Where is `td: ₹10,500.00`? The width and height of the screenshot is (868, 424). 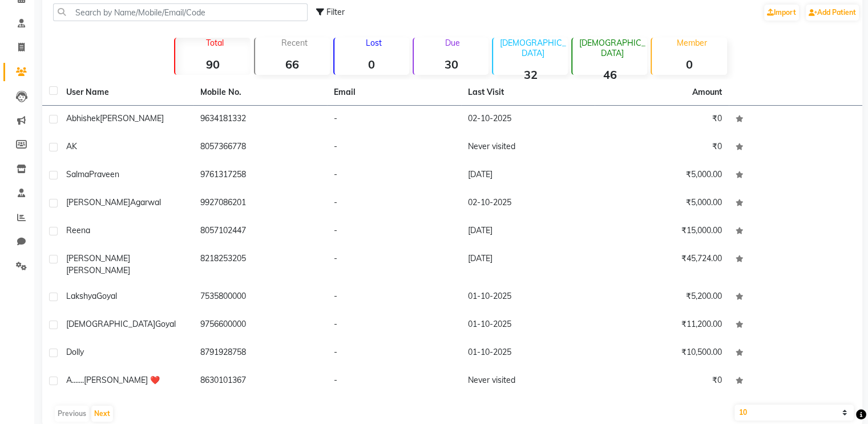
td: ₹10,500.00 is located at coordinates (662, 353).